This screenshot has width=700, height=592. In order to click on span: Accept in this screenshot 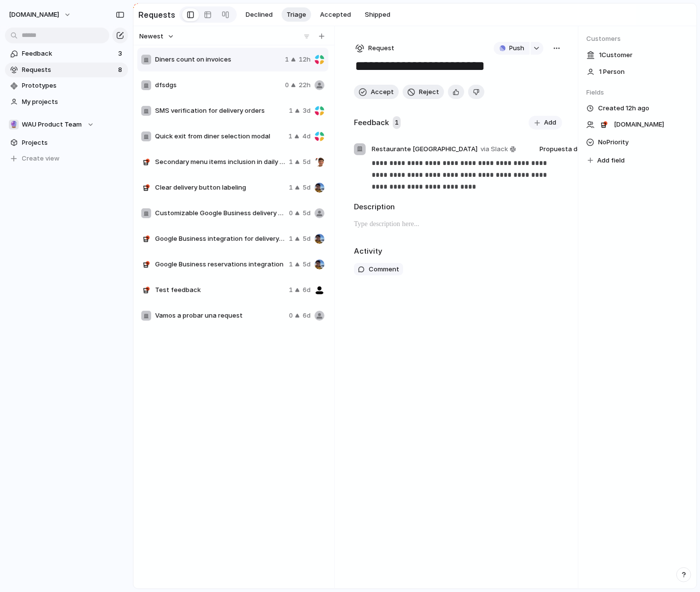, I will do `click(382, 92)`.